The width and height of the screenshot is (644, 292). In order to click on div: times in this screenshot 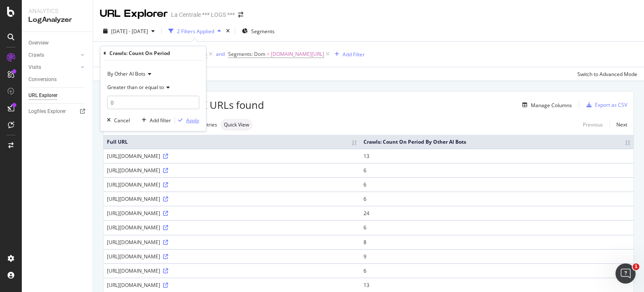, I will do `click(228, 31)`.